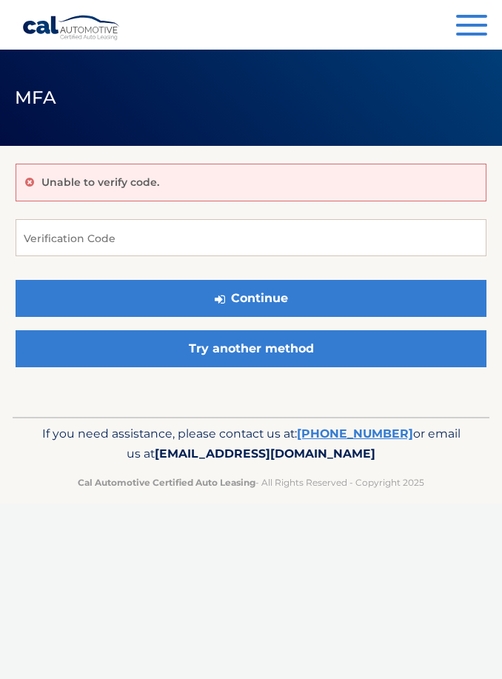 This screenshot has height=679, width=502. Describe the element at coordinates (36, 97) in the screenshot. I see `span: MFA` at that location.